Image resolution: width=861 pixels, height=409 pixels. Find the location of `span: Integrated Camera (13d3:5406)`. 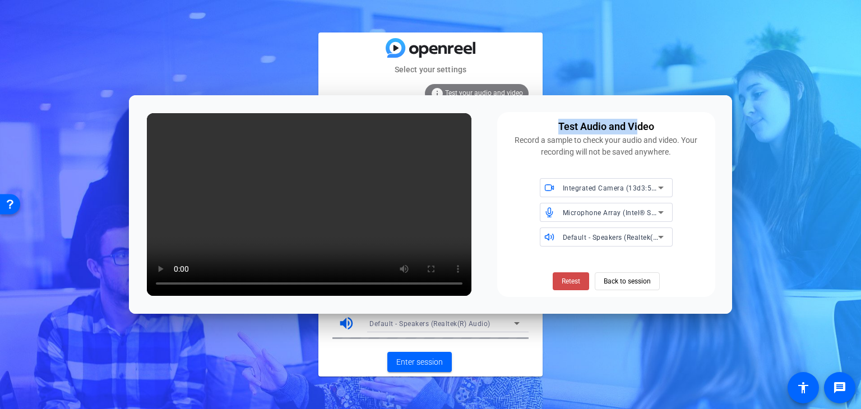

span: Integrated Camera (13d3:5406) is located at coordinates (615, 188).